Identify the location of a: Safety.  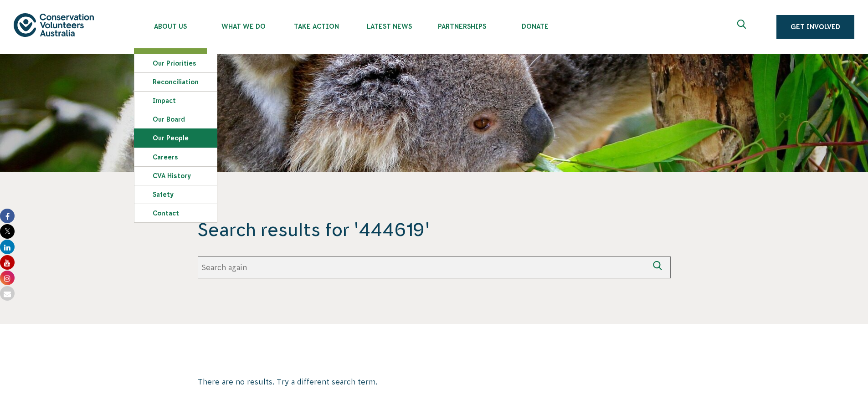
(175, 194).